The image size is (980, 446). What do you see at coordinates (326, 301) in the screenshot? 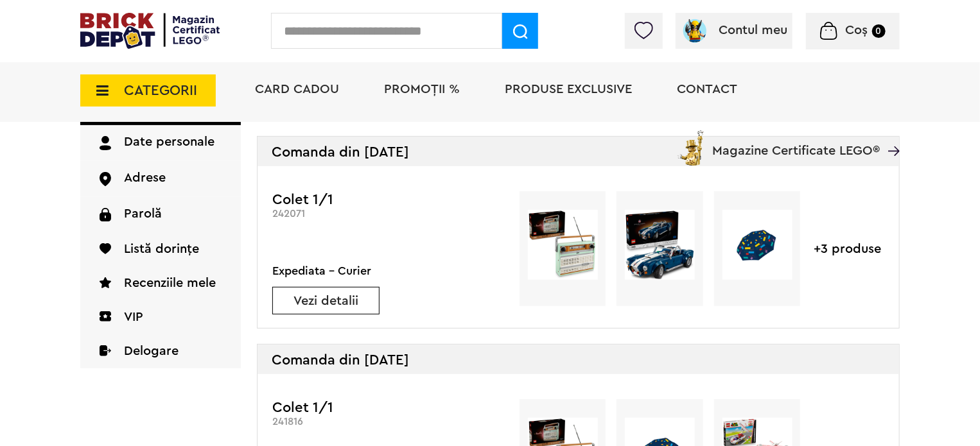
I see `a: Vezi detalii` at bounding box center [326, 301].